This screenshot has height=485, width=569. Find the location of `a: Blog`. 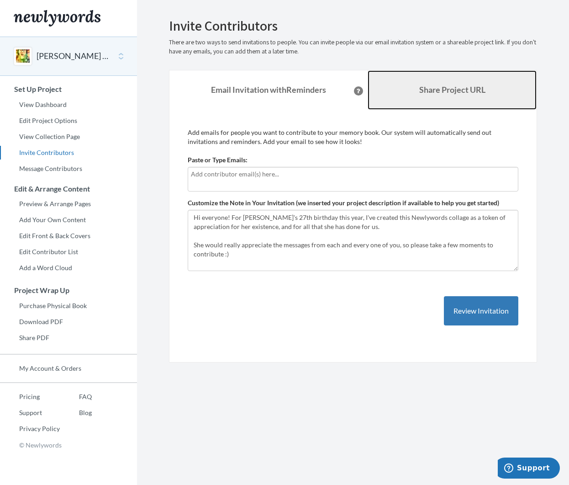

a: Blog is located at coordinates (76, 413).